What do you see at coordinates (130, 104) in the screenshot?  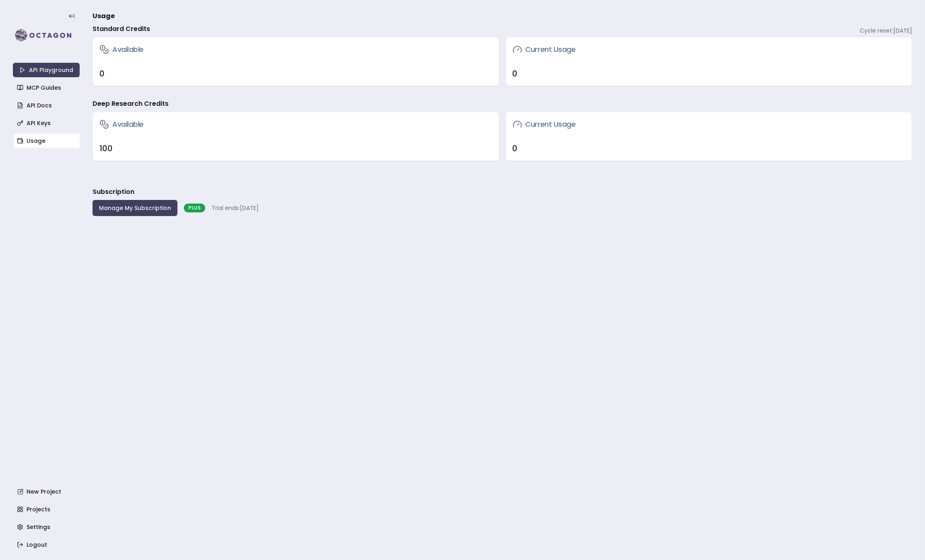 I see `h4: Deep Research Credits` at bounding box center [130, 104].